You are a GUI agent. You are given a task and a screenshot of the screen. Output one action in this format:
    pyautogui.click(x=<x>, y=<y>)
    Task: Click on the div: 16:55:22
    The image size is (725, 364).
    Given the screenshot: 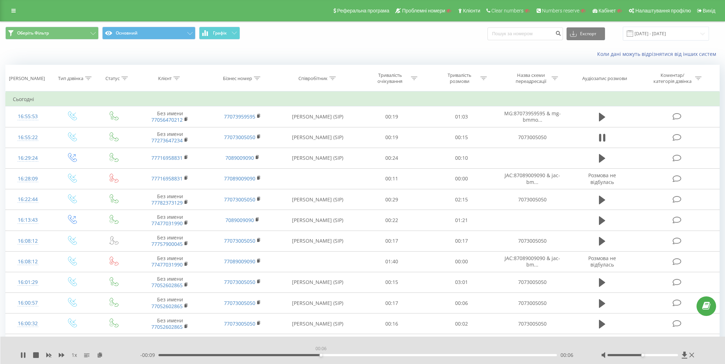 What is the action you would take?
    pyautogui.click(x=28, y=137)
    